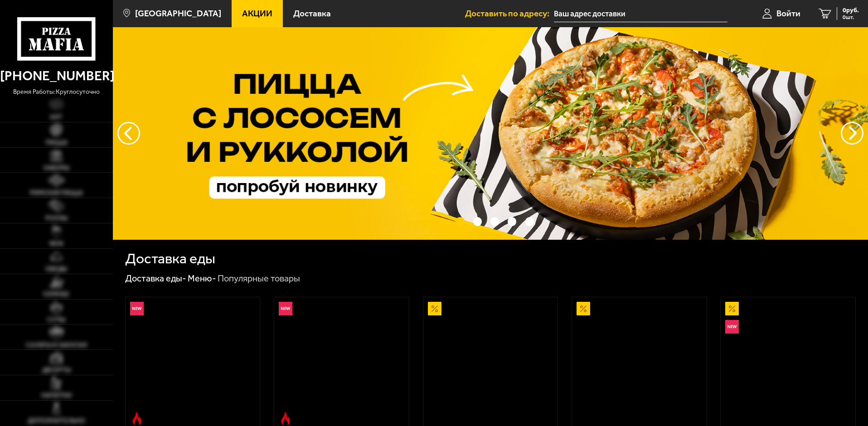 The height and width of the screenshot is (426, 868). I want to click on span: Войти, so click(788, 13).